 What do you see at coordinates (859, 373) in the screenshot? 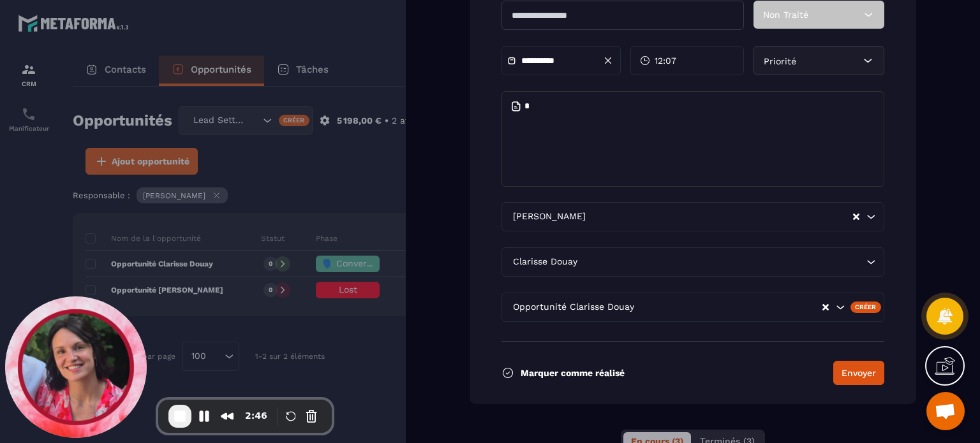
I see `button: Envoyer` at bounding box center [859, 373].